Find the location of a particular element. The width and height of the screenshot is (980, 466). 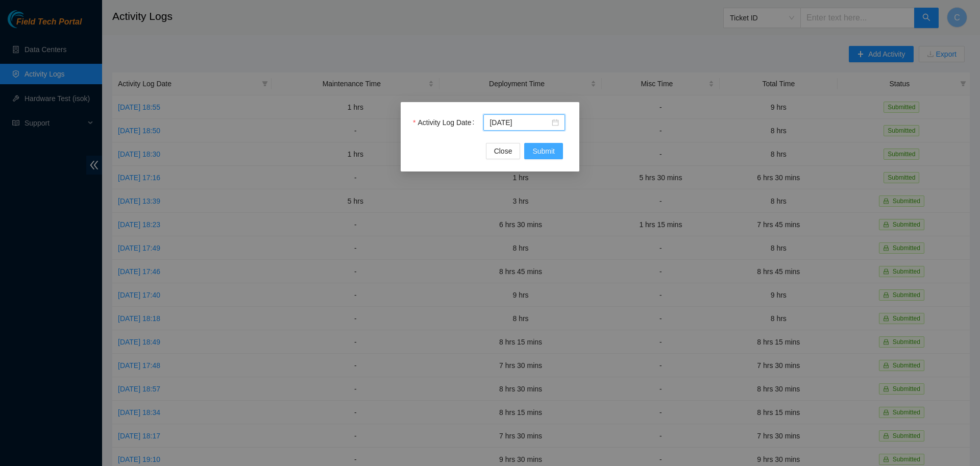

span: Close is located at coordinates (503, 152).